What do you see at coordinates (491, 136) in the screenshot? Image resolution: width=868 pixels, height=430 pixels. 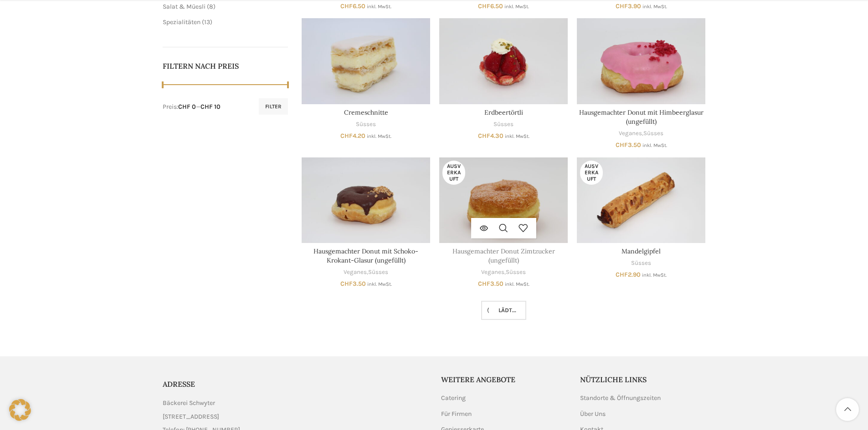 I see `bdi: 4.30` at bounding box center [491, 136].